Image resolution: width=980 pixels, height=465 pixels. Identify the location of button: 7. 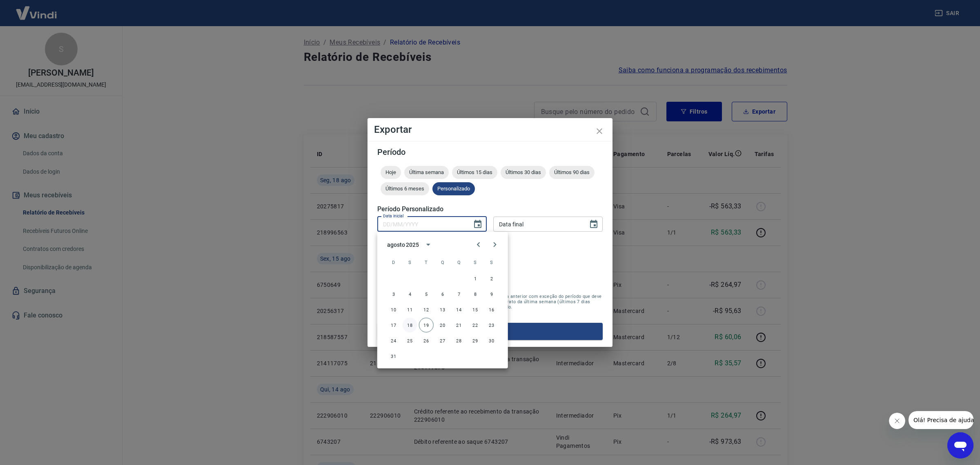
(459, 294).